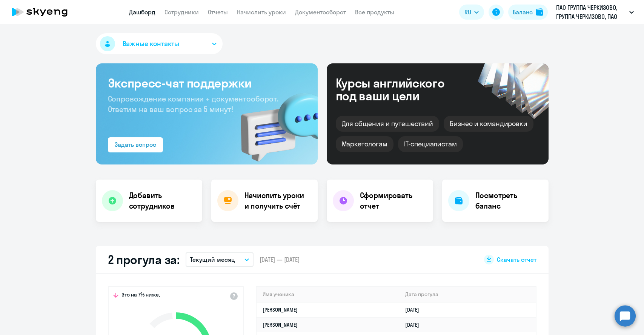 The height and width of the screenshot is (335, 644). Describe the element at coordinates (262, 12) in the screenshot. I see `a: Начислить уроки` at that location.